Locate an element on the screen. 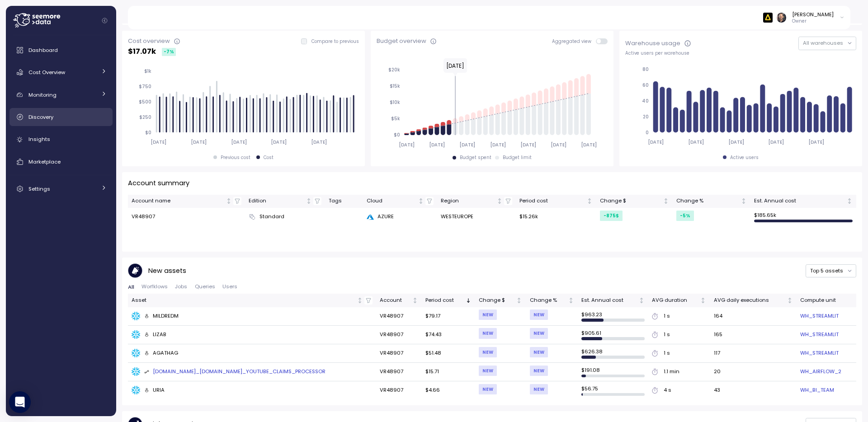 This screenshot has height=422, width=868. div: Region is located at coordinates (468, 201).